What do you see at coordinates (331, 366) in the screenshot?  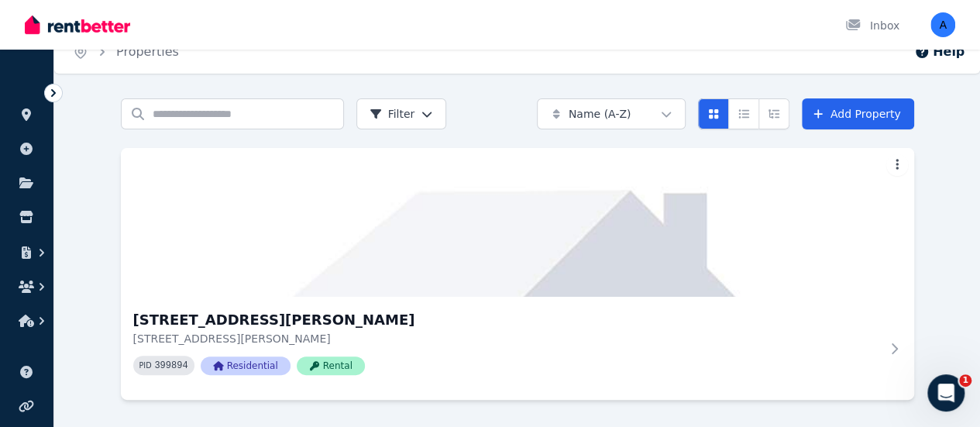 I see `span: Rental` at bounding box center [331, 366].